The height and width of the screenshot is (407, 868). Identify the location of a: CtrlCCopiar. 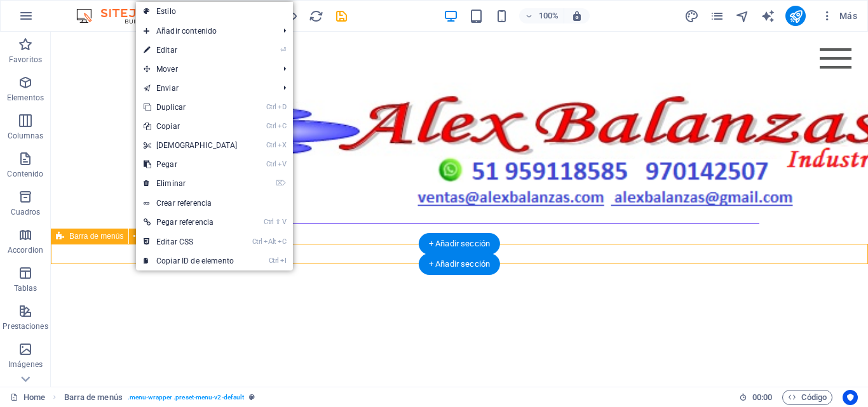
(191, 127).